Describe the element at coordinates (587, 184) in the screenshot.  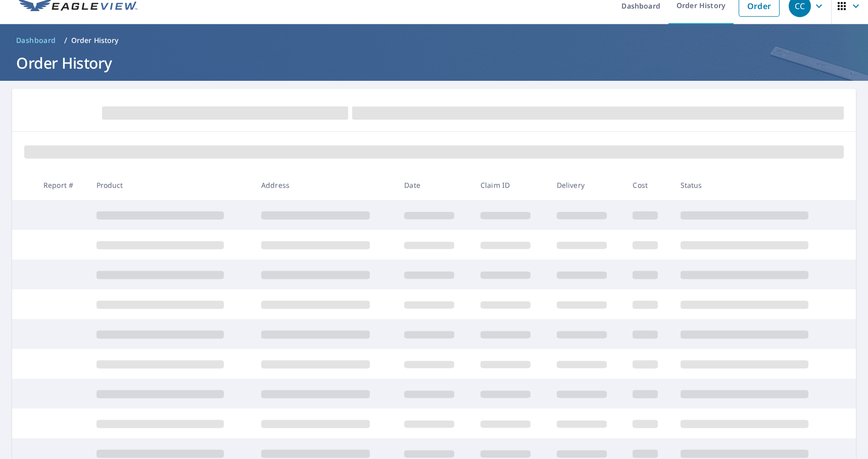
I see `th: Delivery` at that location.